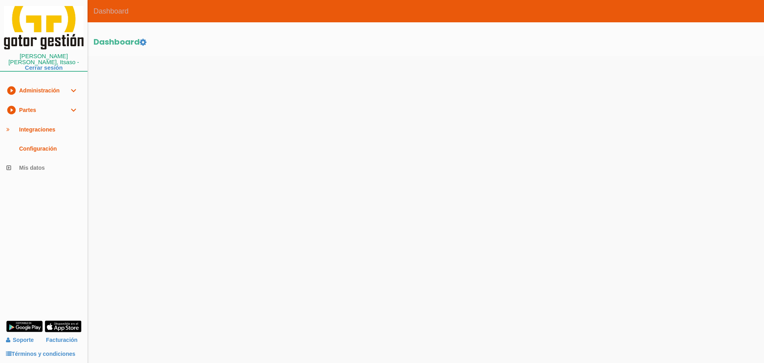  What do you see at coordinates (20, 339) in the screenshot?
I see `a: Soporte` at bounding box center [20, 339].